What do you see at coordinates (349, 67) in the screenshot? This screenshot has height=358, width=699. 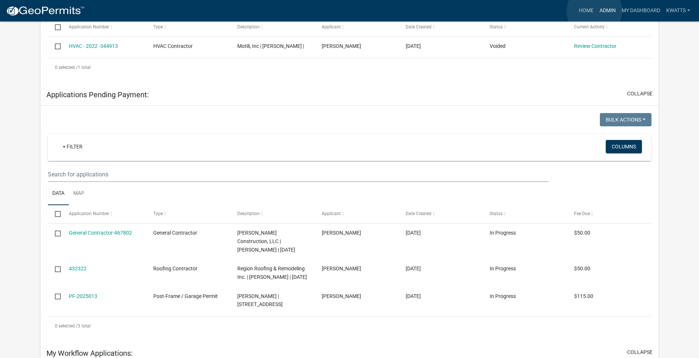 I see `div: 1 total` at bounding box center [349, 67].